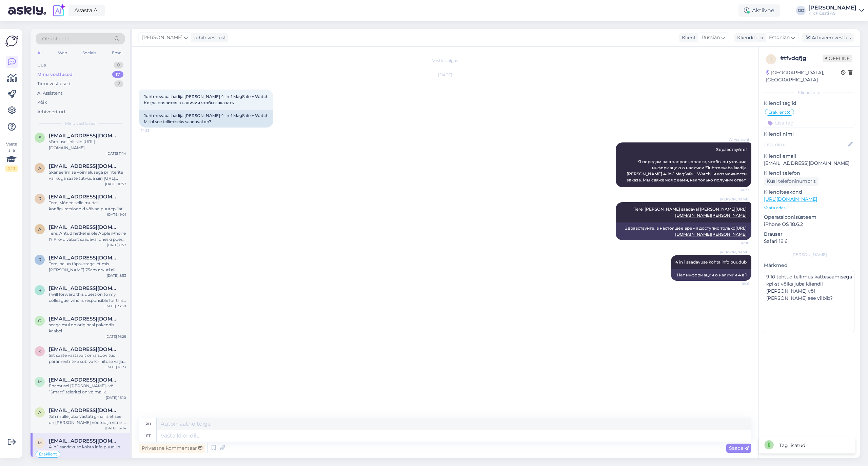 The image size is (868, 466). I want to click on div: juhib vestlust, so click(209, 37).